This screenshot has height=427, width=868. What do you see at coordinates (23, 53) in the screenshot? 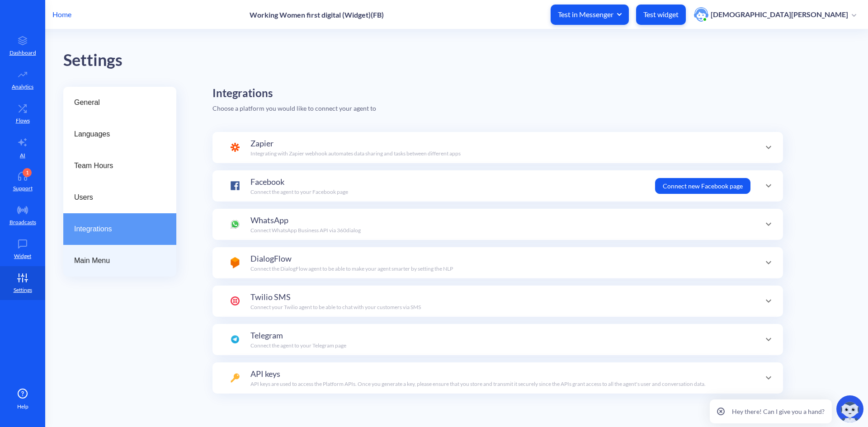
I see `p: Dashboard` at bounding box center [23, 53].